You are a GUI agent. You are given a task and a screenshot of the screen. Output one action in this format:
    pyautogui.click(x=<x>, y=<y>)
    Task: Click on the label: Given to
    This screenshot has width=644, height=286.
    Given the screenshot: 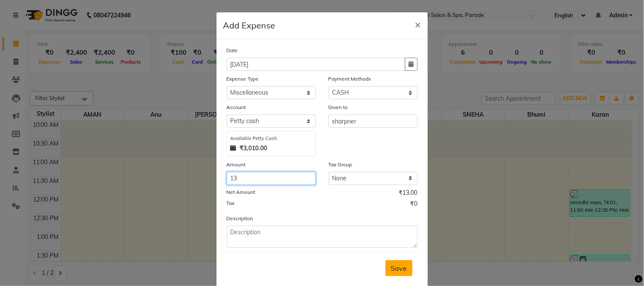 What is the action you would take?
    pyautogui.click(x=339, y=107)
    